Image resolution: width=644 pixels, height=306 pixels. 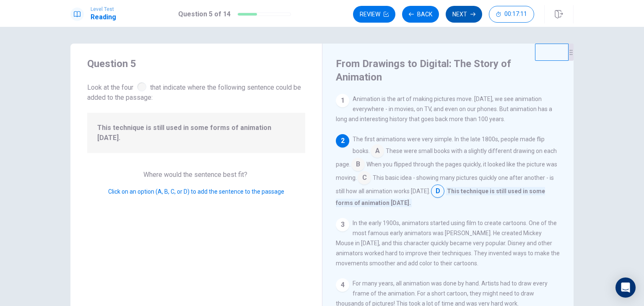 What do you see at coordinates (364, 178) in the screenshot?
I see `span: C` at bounding box center [364, 178].